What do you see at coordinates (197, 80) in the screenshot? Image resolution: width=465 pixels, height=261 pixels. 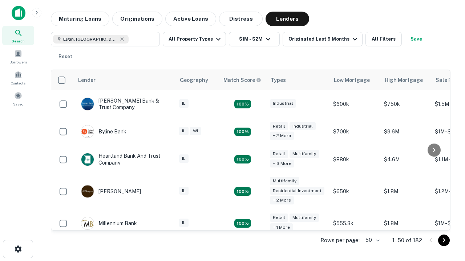 I see `th: Geography` at bounding box center [197, 80].